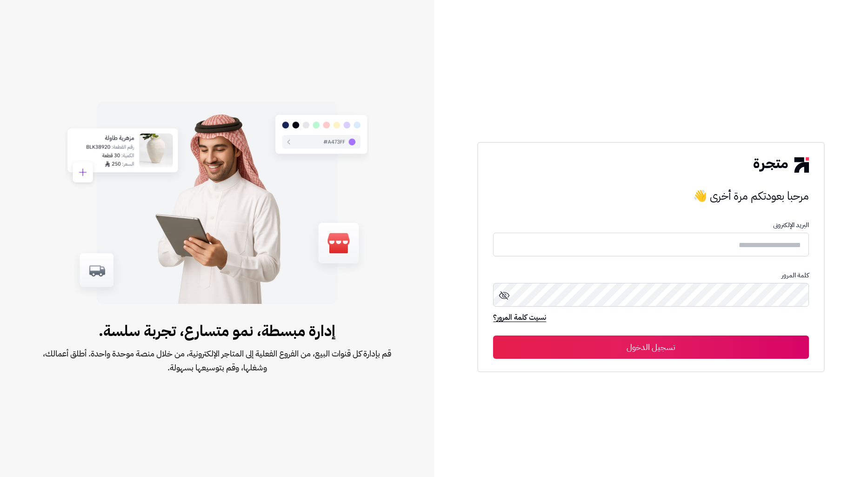 The width and height of the screenshot is (868, 477). What do you see at coordinates (651, 347) in the screenshot?
I see `button: تسجيل الدخول` at bounding box center [651, 347].